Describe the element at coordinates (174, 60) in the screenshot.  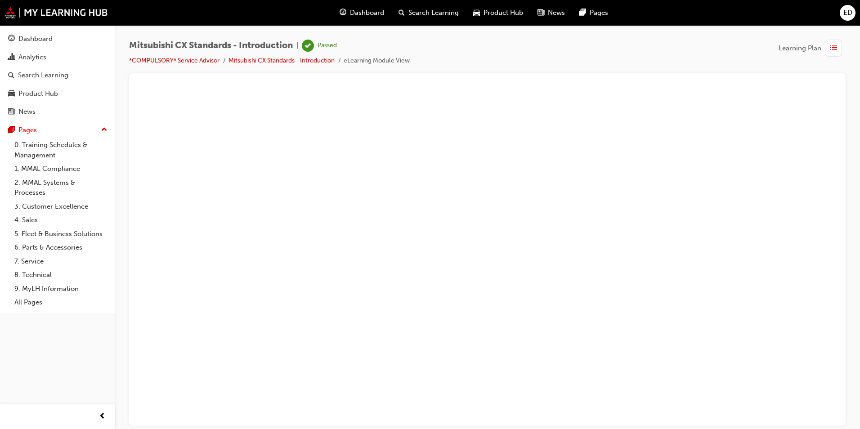
I see `a: *COMPULSORY* Service Advisor` at that location.